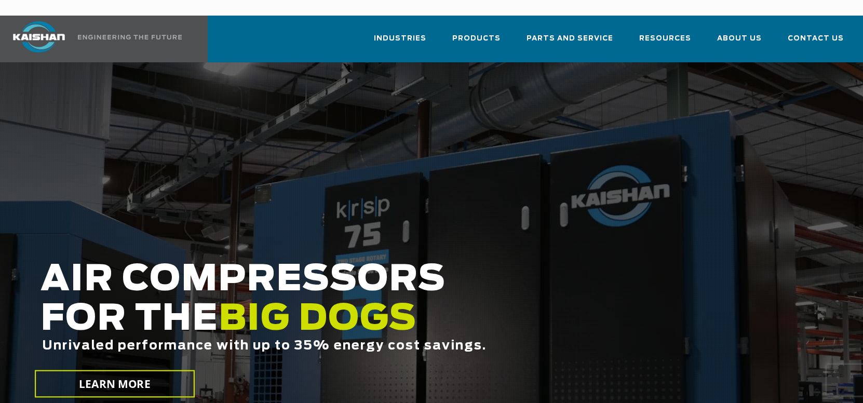 This screenshot has height=403, width=863. What do you see at coordinates (400, 38) in the screenshot?
I see `span: Industries` at bounding box center [400, 38].